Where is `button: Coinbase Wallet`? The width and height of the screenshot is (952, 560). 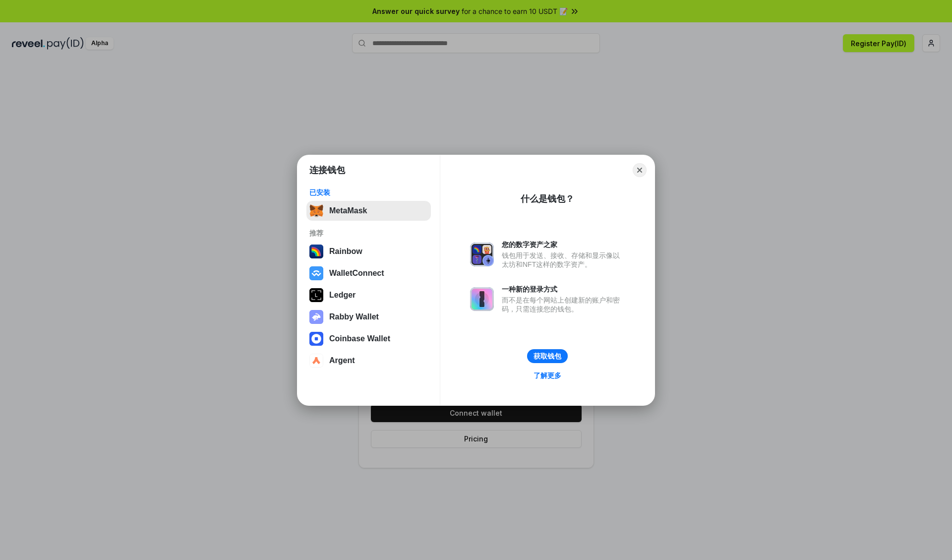
button: Coinbase Wallet is located at coordinates (368, 338).